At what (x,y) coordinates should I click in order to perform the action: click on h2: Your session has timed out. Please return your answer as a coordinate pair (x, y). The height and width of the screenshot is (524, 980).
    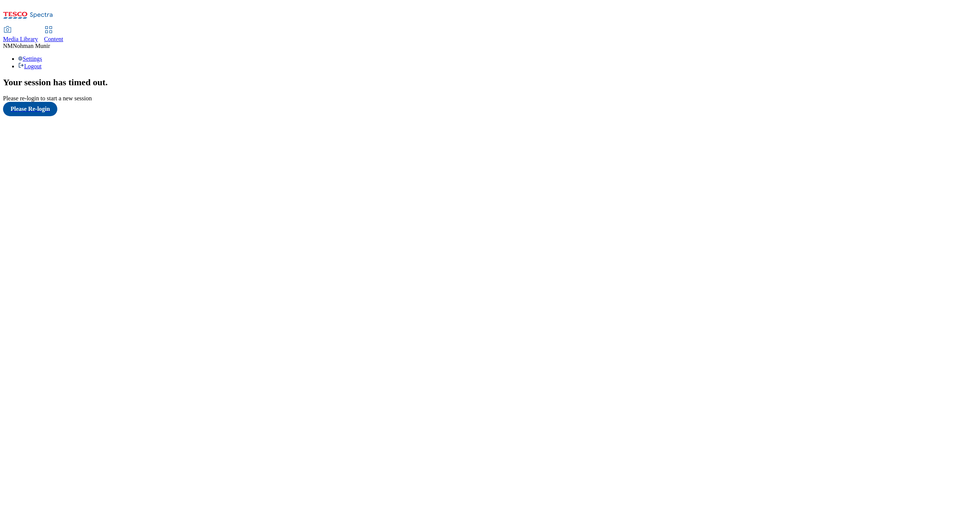
    Looking at the image, I should click on (490, 82).